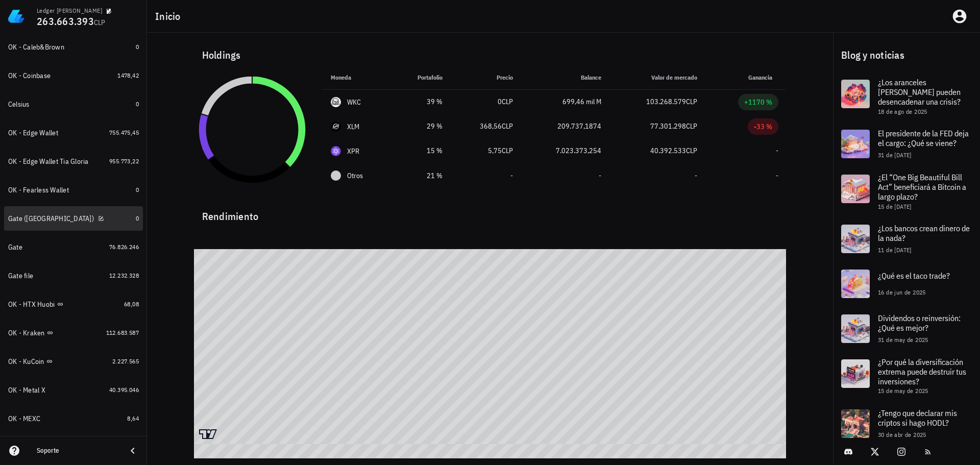 The height and width of the screenshot is (465, 980). I want to click on span: 77.301.298, so click(668, 126).